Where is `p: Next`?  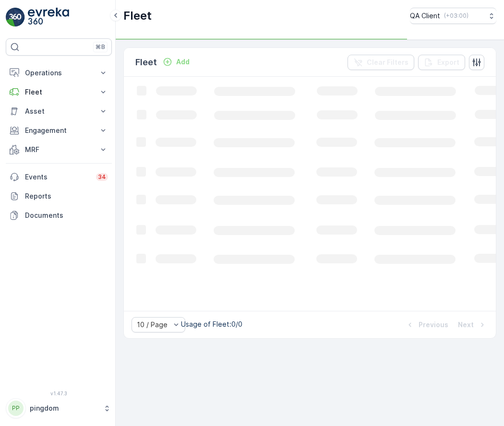
p: Next is located at coordinates (466, 325).